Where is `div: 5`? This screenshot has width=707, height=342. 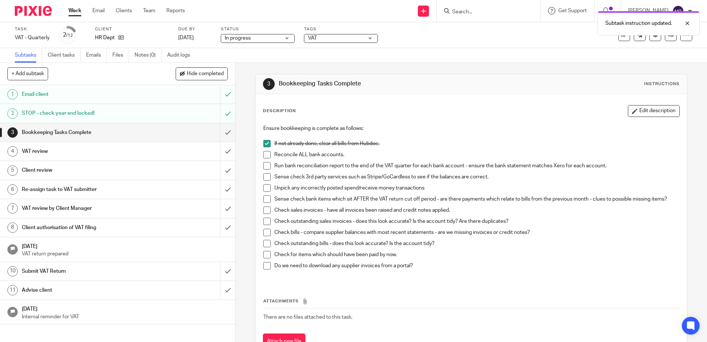
div: 5 is located at coordinates (13, 171).